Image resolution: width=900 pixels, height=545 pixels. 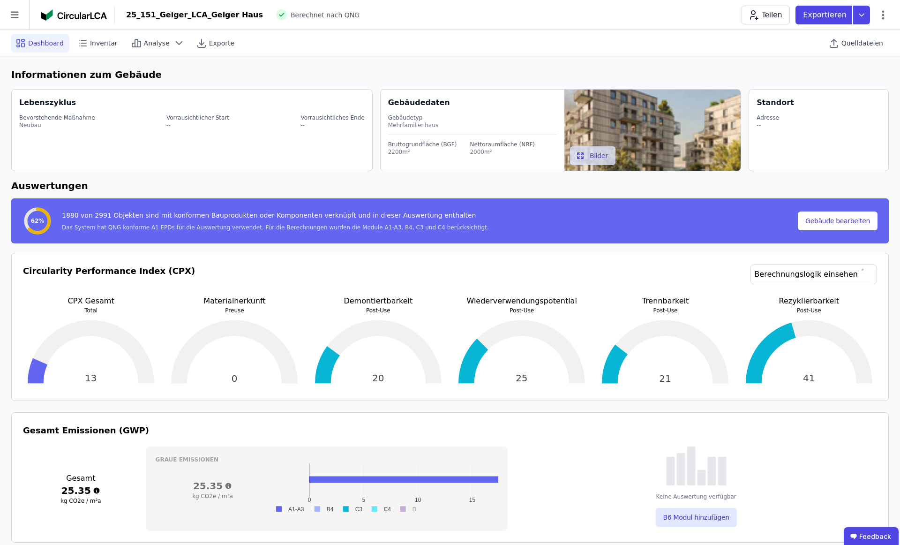 I want to click on img: empty-state, so click(x=696, y=466).